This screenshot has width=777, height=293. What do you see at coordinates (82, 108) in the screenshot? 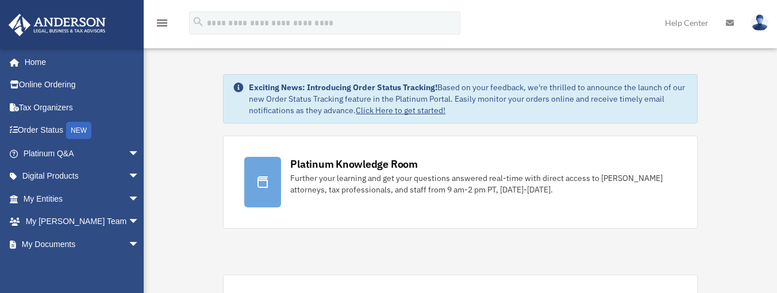
I see `a: Tax Organizers` at bounding box center [82, 108].